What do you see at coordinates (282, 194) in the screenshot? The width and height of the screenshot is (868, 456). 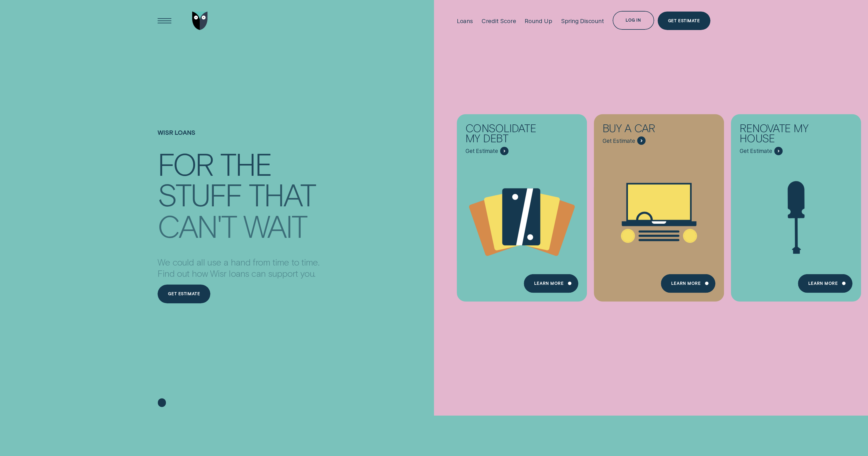 I see `div: that` at bounding box center [282, 194].